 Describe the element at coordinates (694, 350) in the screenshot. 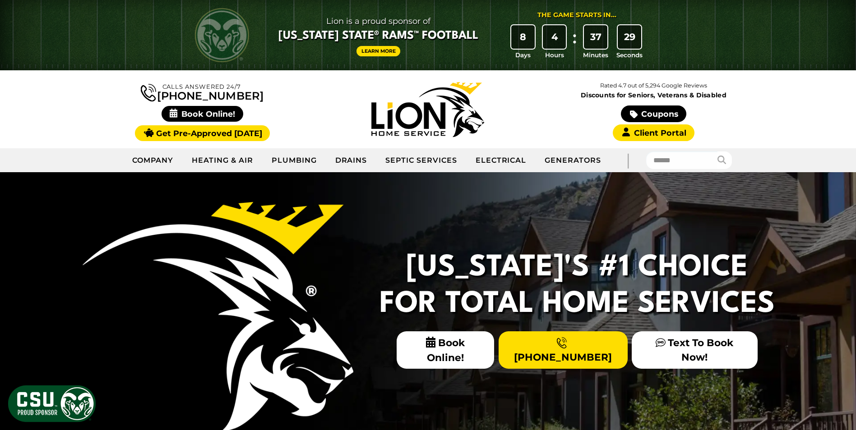

I see `a: Text To Book Now!` at that location.